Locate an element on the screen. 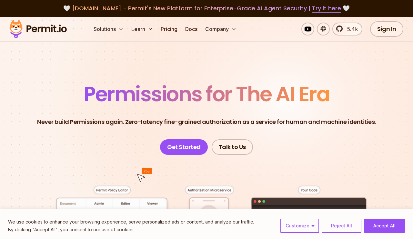  a: Get Started is located at coordinates (184, 147).